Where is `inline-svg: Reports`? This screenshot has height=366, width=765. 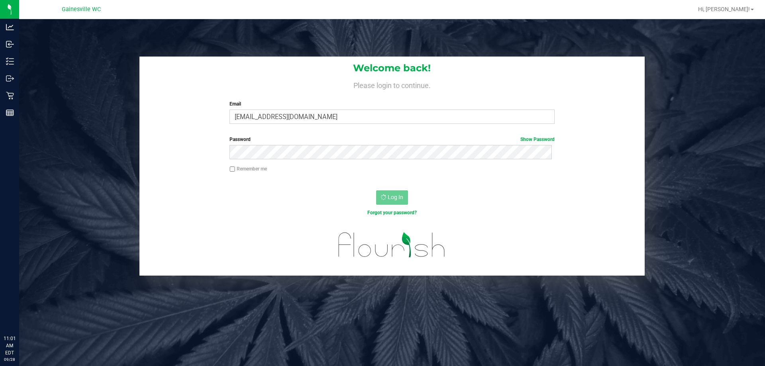
inline-svg: Reports is located at coordinates (10, 113).